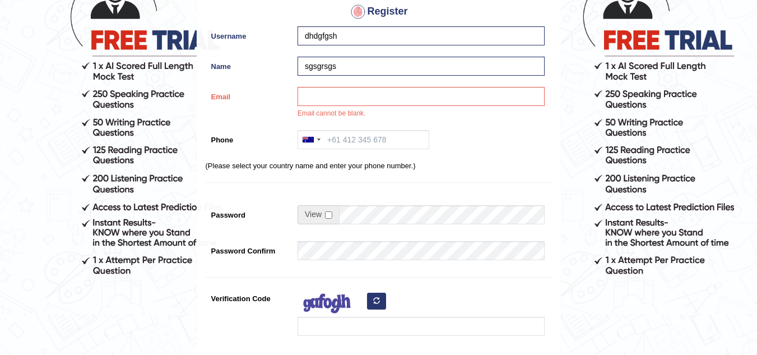  I want to click on p: (Please select your country name and enter your phone number.), so click(379, 165).